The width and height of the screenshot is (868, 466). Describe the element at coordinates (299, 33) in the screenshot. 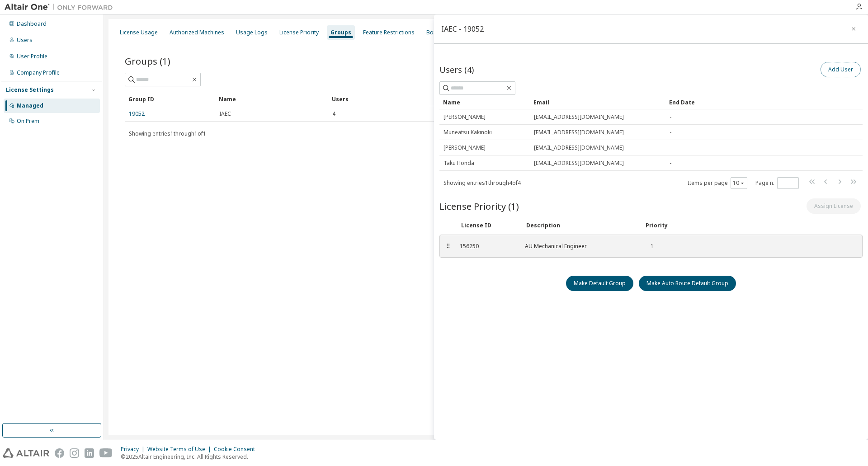

I see `div: License Priority` at that location.